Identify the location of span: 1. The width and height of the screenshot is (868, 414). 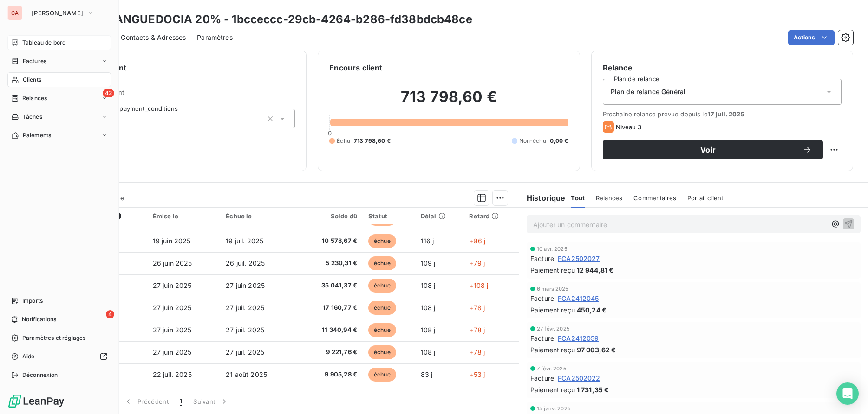
(181, 402).